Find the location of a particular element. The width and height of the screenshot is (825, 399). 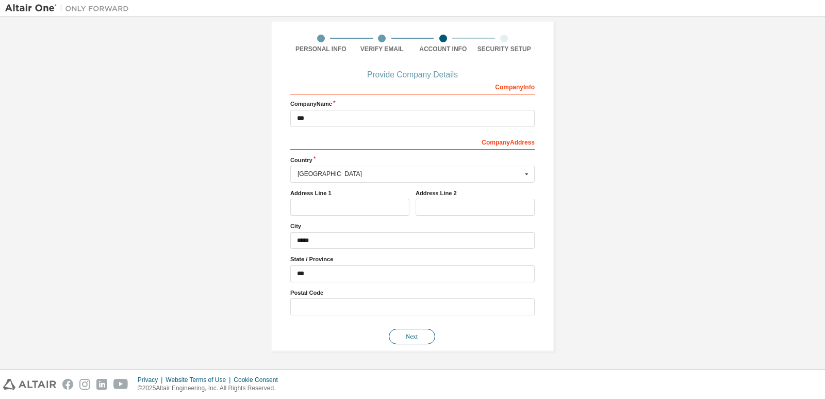

div: Privacy is located at coordinates (152, 379).